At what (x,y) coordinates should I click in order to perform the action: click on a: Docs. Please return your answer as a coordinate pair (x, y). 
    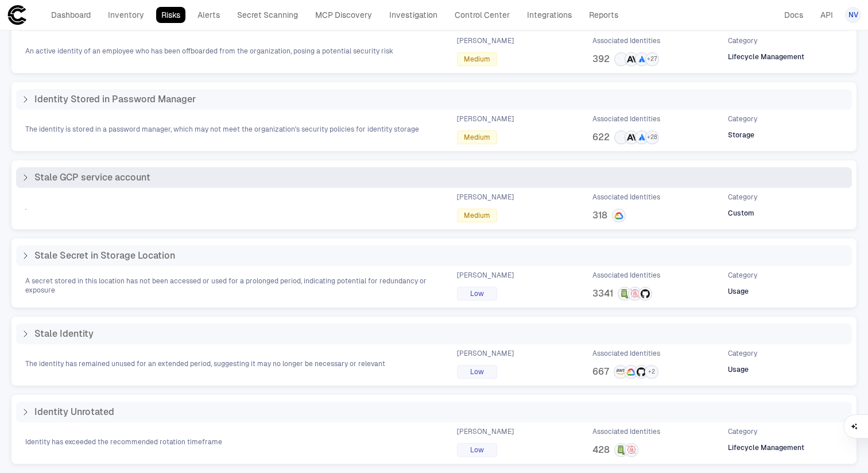
    Looking at the image, I should click on (794, 15).